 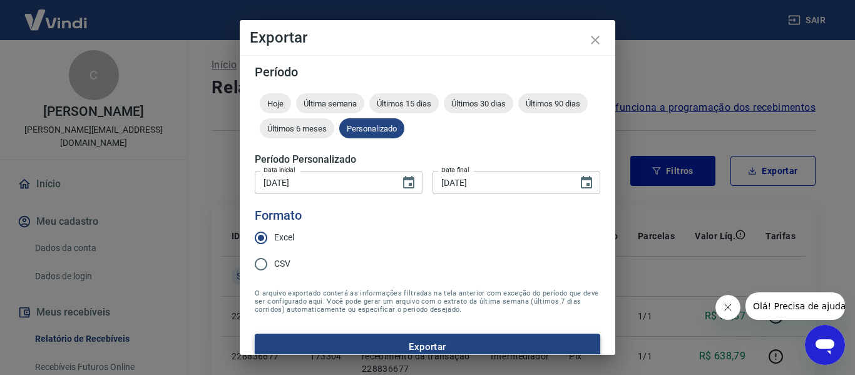 I want to click on span: CSV, so click(x=282, y=263).